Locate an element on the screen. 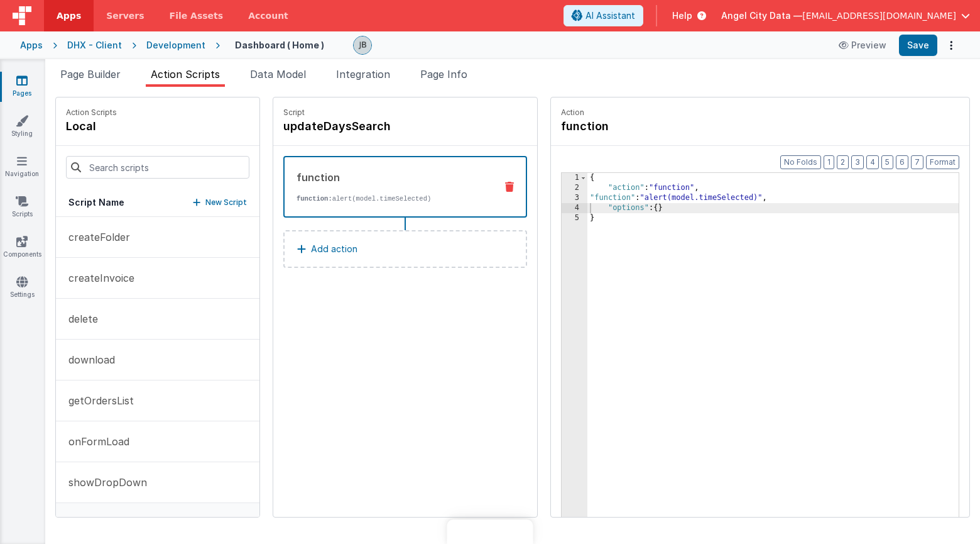 This screenshot has width=980, height=544. p: alert(model.timeSelected) is located at coordinates (391, 198).